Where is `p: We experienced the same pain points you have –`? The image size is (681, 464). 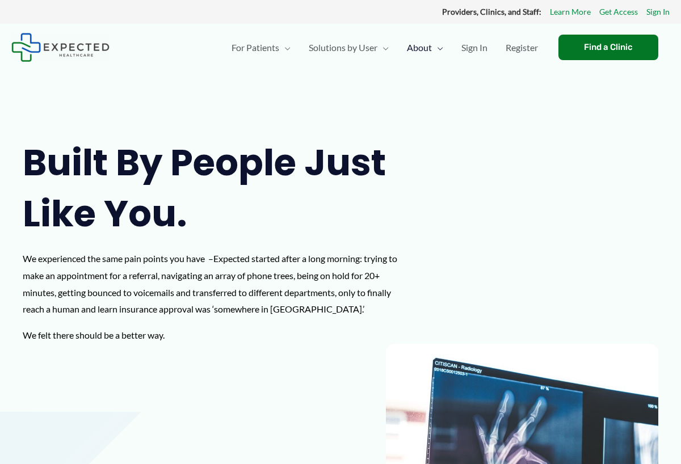
p: We experienced the same pain points you have – is located at coordinates (213, 284).